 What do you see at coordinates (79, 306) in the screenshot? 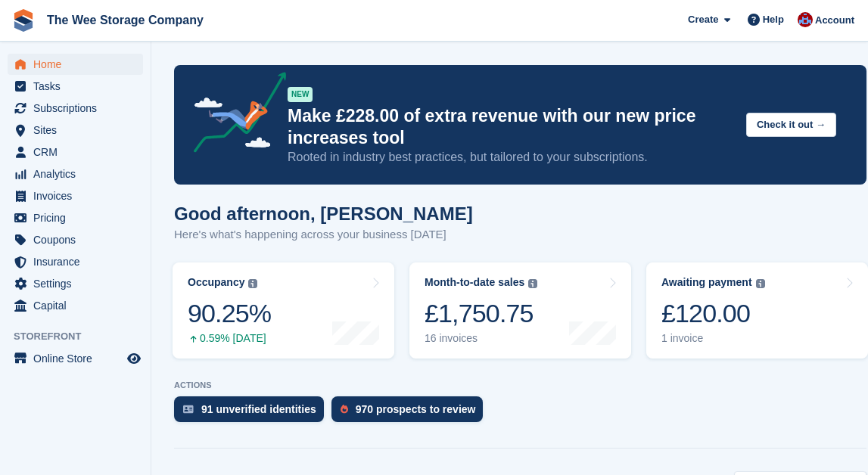
I see `span: Capital` at bounding box center [79, 306].